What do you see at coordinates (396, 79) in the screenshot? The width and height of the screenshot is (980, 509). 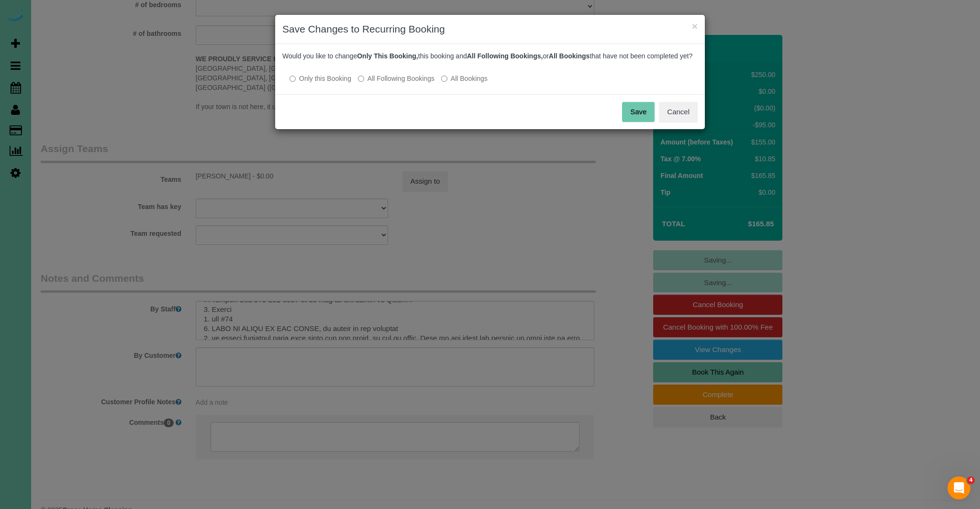 I see `label: This and all the bookings after it will be changed.` at bounding box center [396, 79].